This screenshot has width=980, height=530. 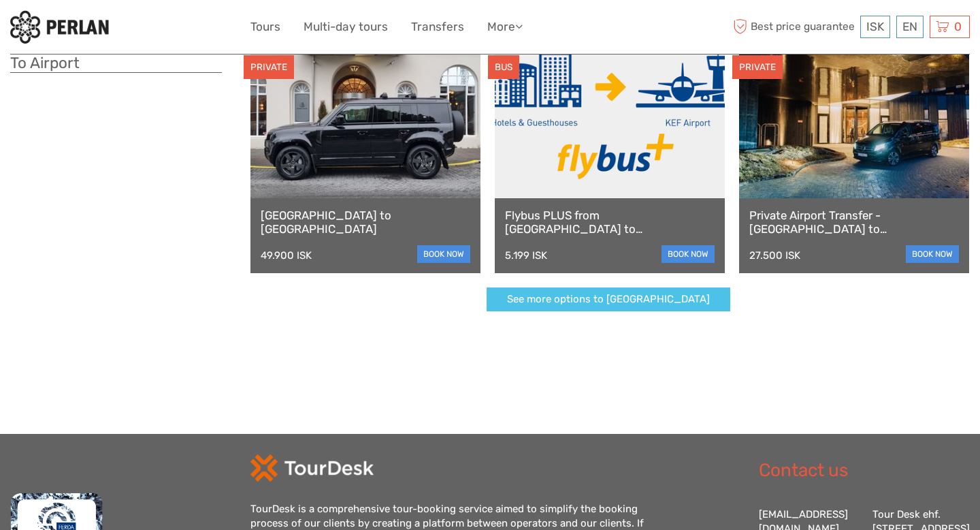 What do you see at coordinates (286, 256) in the screenshot?
I see `div: 49.900 ISK` at bounding box center [286, 256].